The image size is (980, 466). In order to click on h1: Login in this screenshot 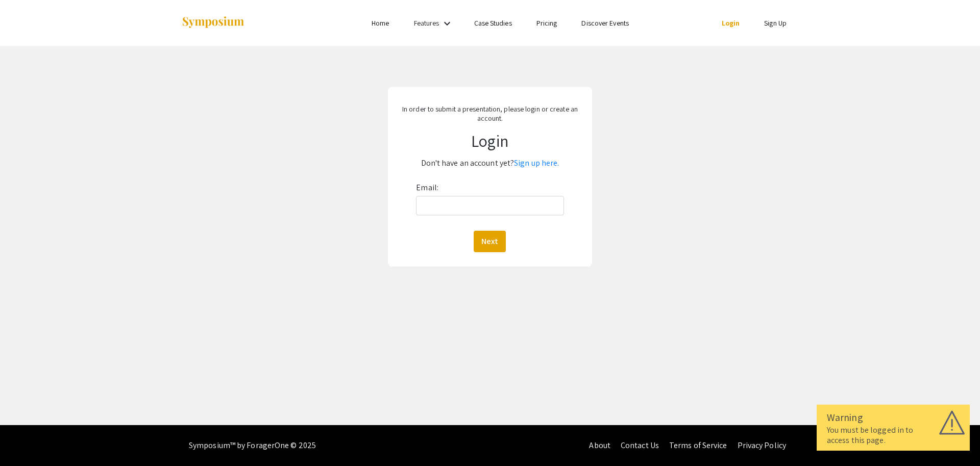, I will do `click(490, 141)`.